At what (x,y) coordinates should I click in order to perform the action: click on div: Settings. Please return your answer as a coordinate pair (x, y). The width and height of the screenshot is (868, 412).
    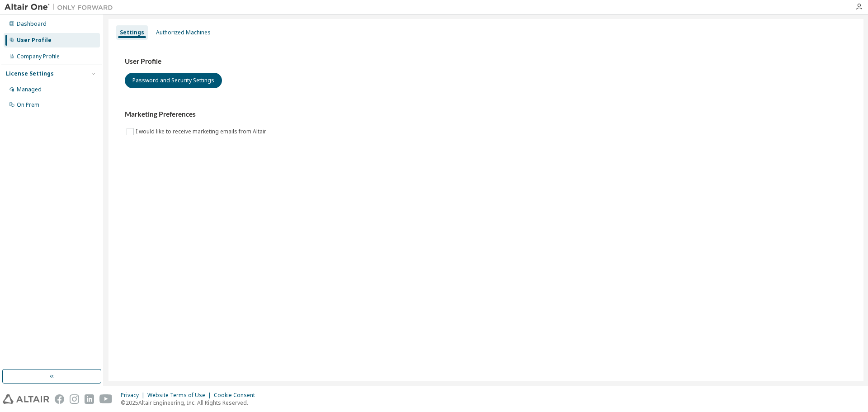
    Looking at the image, I should click on (132, 33).